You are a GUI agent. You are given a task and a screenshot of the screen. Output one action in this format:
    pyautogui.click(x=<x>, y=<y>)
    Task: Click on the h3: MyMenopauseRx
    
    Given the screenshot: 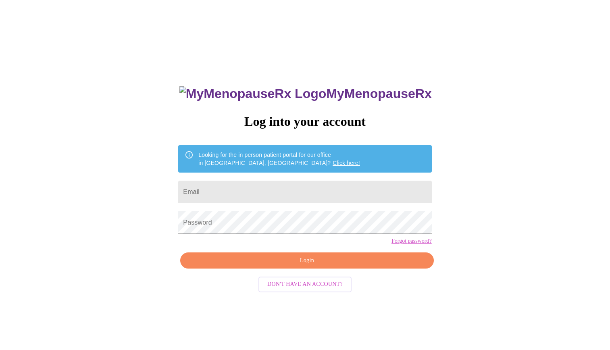 What is the action you would take?
    pyautogui.click(x=306, y=94)
    